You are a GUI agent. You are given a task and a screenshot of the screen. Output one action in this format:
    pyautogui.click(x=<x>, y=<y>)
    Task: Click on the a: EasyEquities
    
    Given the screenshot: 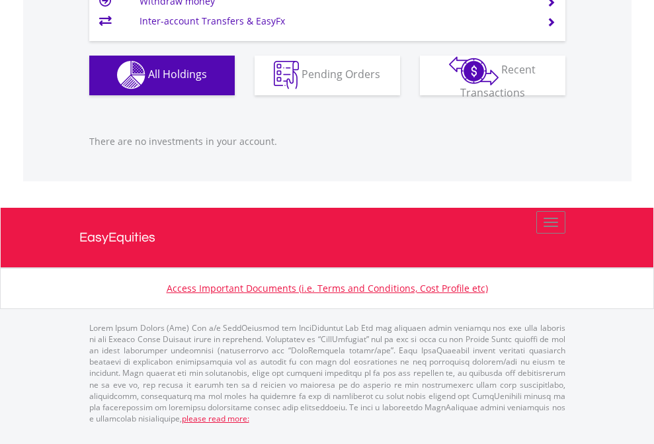 What is the action you would take?
    pyautogui.click(x=327, y=238)
    